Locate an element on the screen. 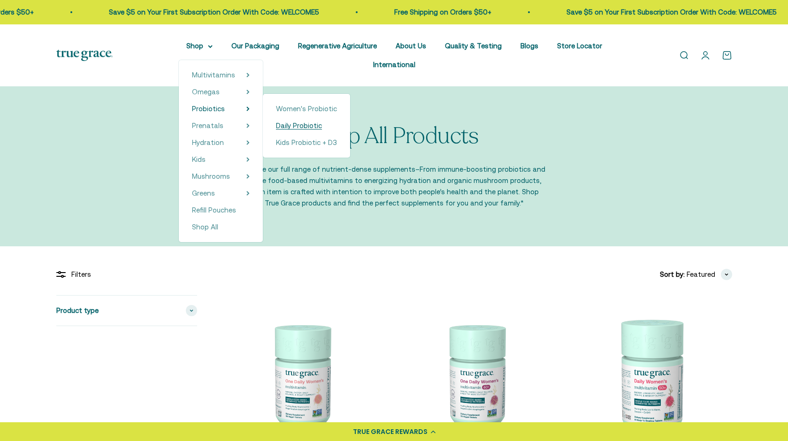  span: Sort by: is located at coordinates (672, 274).